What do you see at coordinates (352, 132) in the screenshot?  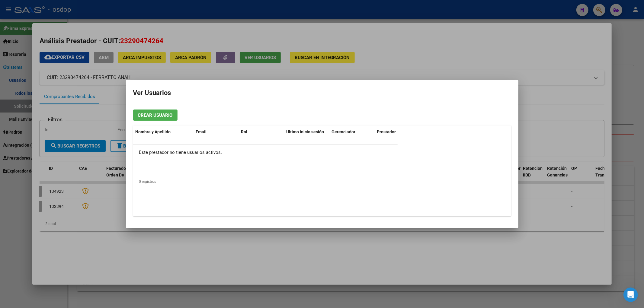 I see `datatable-header-cell: Gerenciador` at bounding box center [352, 132].